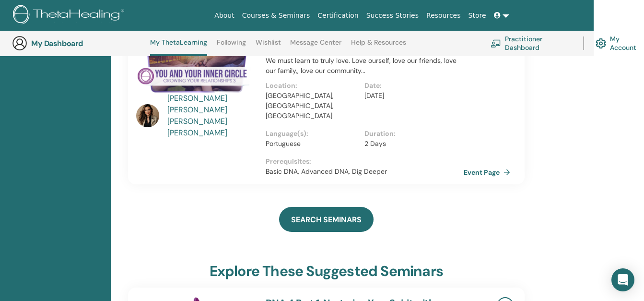 This screenshot has height=301, width=644. I want to click on h3: explore these suggested seminars, so click(326, 272).